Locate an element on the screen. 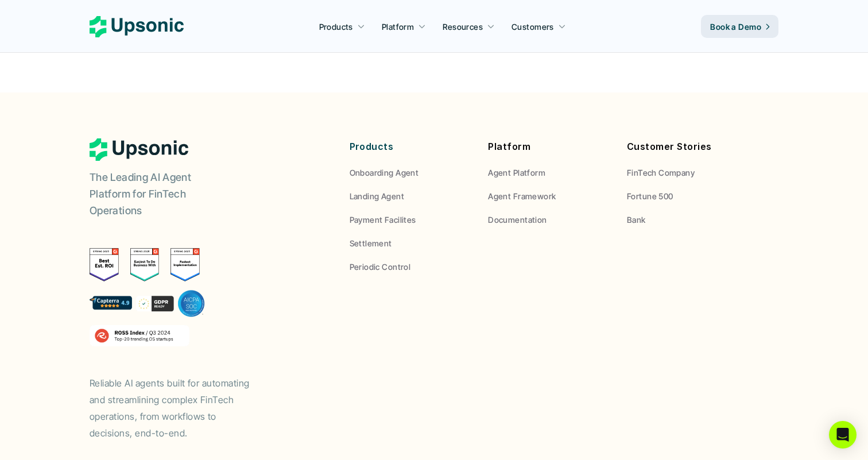 The height and width of the screenshot is (460, 868). div: Open Intercom Messenger is located at coordinates (843, 435).